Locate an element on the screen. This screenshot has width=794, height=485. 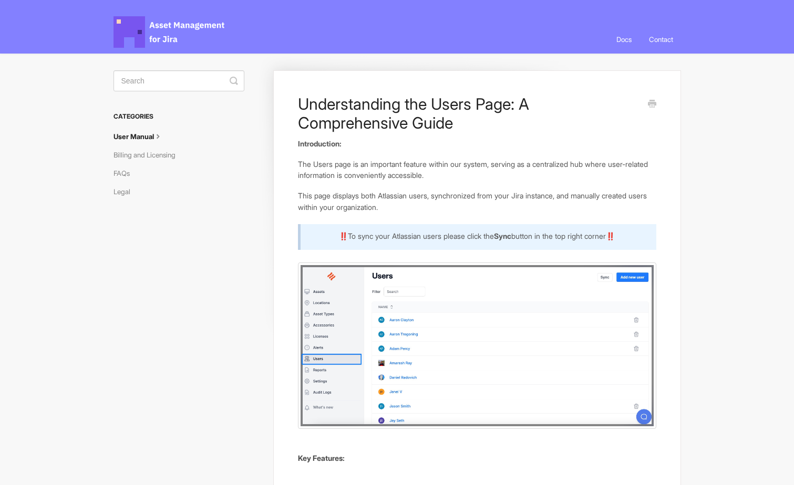
strong: Key Features: is located at coordinates (321, 458).